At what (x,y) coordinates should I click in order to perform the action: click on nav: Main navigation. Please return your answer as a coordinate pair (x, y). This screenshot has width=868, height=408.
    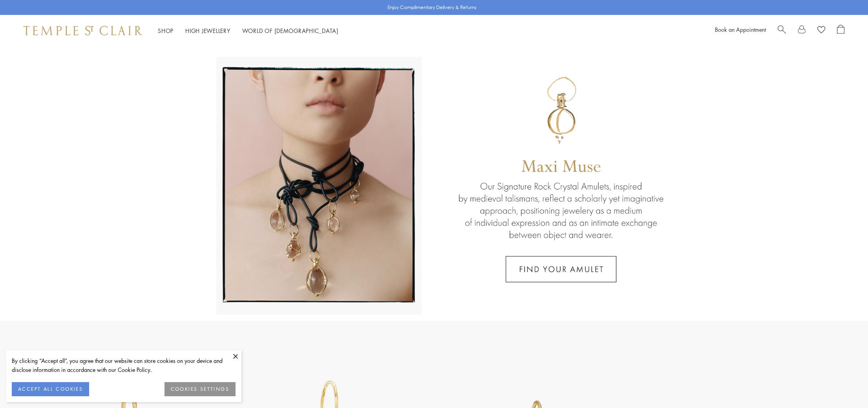
    Looking at the image, I should click on (248, 30).